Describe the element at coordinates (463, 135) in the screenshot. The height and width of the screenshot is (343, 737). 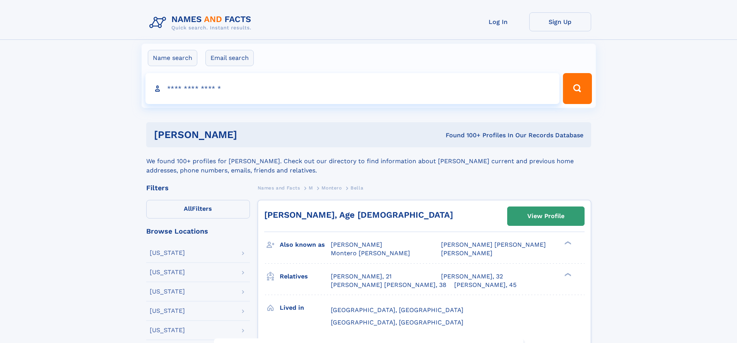
I see `div: Found 100+ Profiles In Our Records Database` at that location.